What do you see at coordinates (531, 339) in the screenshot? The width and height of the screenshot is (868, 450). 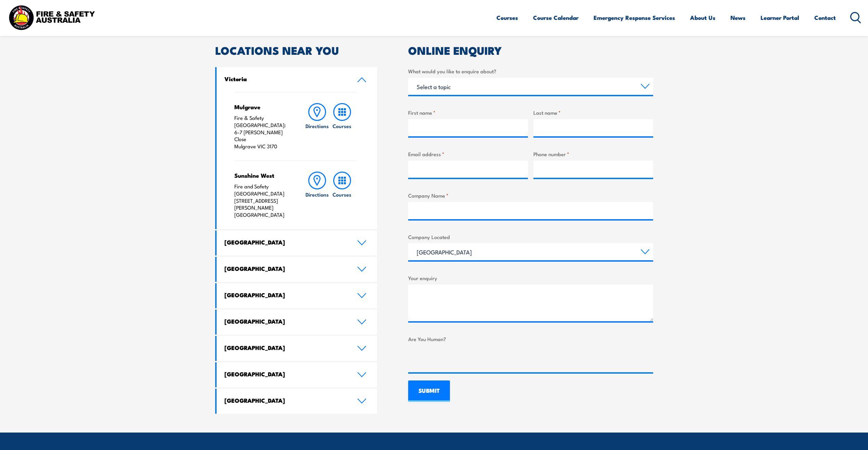 I see `label: Are You Human?` at bounding box center [531, 339].